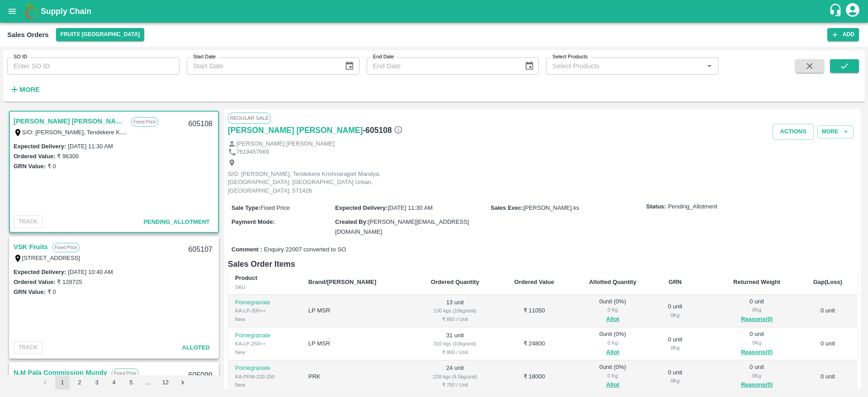 This screenshot has height=397, width=868. What do you see at coordinates (69, 282) in the screenshot?
I see `label: ₹ 128725` at bounding box center [69, 282].